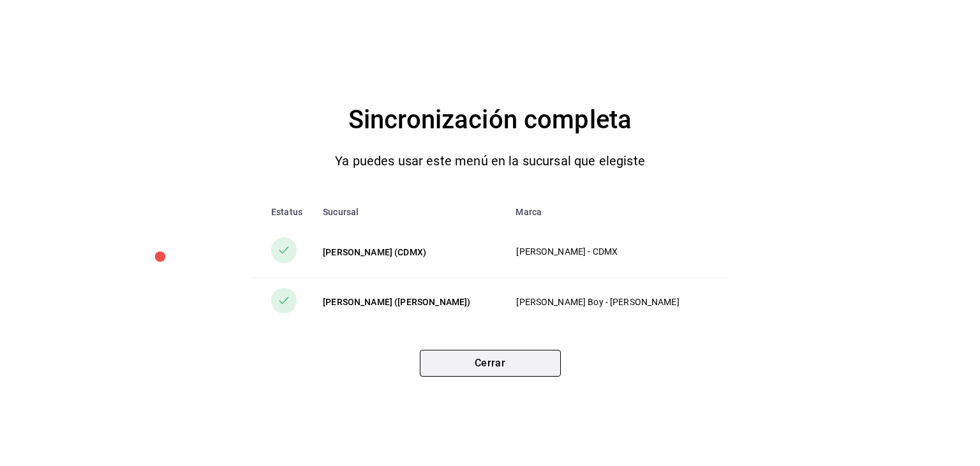 This screenshot has height=466, width=980. What do you see at coordinates (409, 212) in the screenshot?
I see `th: Sucursal` at bounding box center [409, 212].